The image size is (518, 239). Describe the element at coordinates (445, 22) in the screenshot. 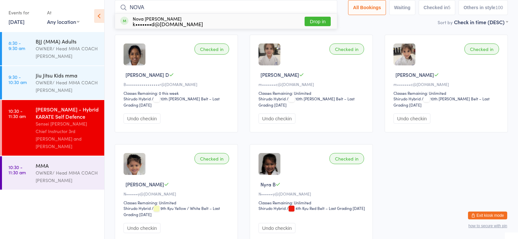

I see `label: Sort by` at that location.